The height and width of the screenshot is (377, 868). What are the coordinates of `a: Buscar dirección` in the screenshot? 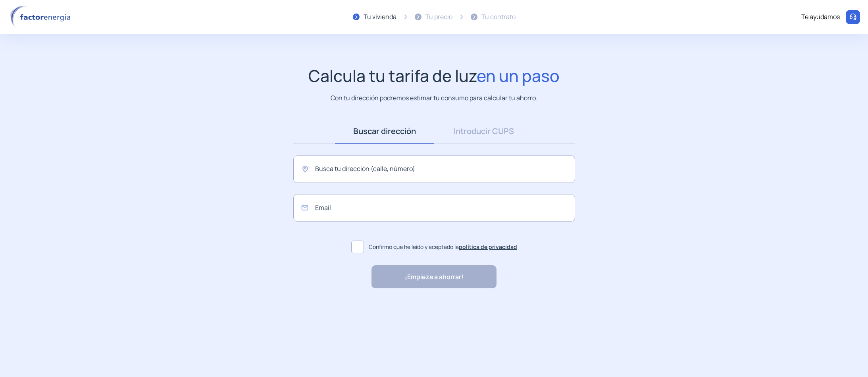 It's located at (385, 131).